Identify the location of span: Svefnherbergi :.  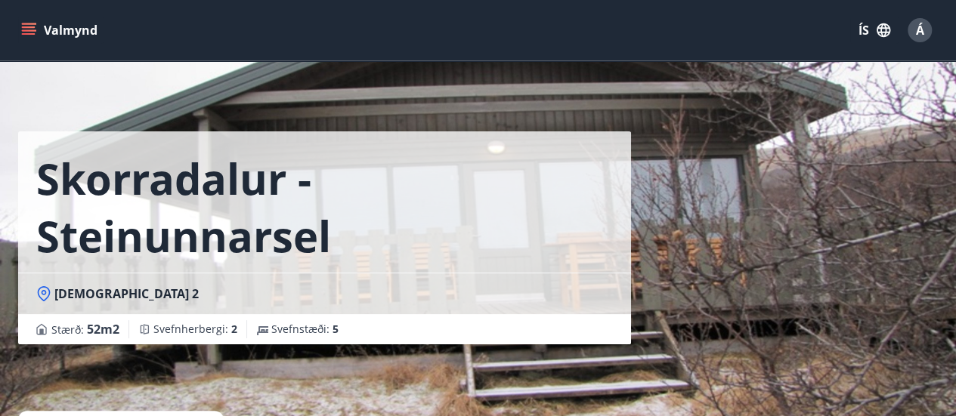
(195, 329).